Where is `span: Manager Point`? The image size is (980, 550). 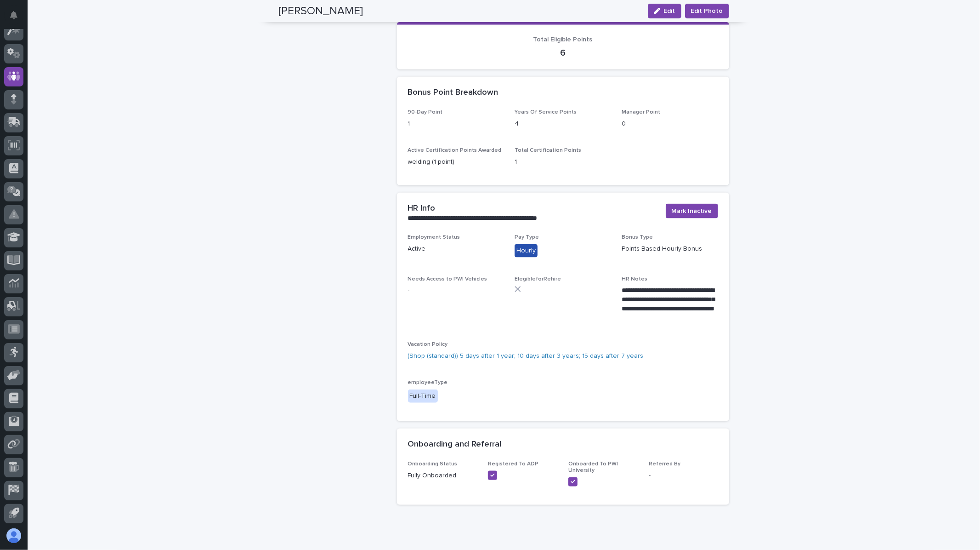 span: Manager Point is located at coordinates (641, 112).